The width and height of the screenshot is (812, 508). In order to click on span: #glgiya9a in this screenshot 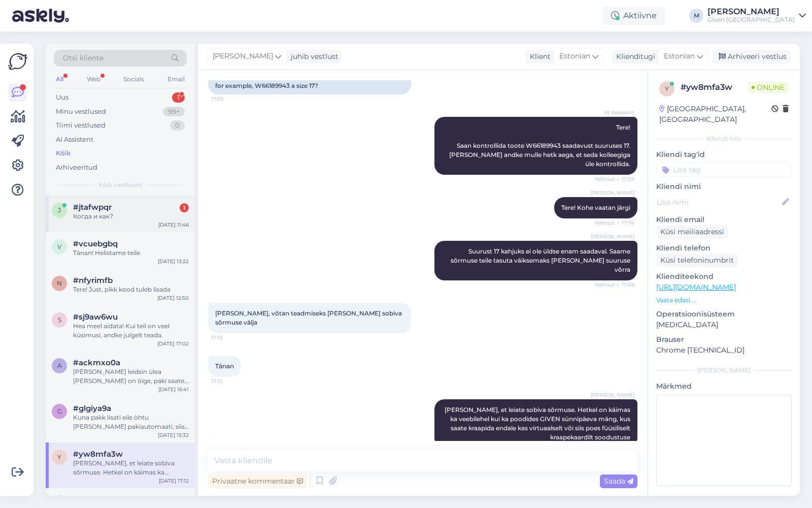, I will do `click(92, 408)`.